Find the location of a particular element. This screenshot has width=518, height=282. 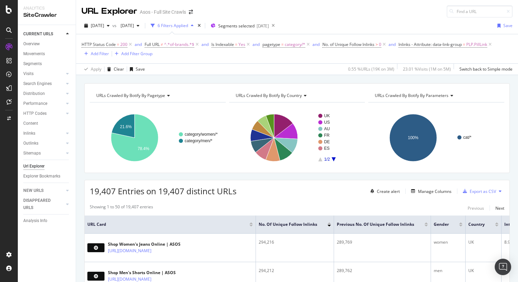

text: category/men/* is located at coordinates (198, 141).